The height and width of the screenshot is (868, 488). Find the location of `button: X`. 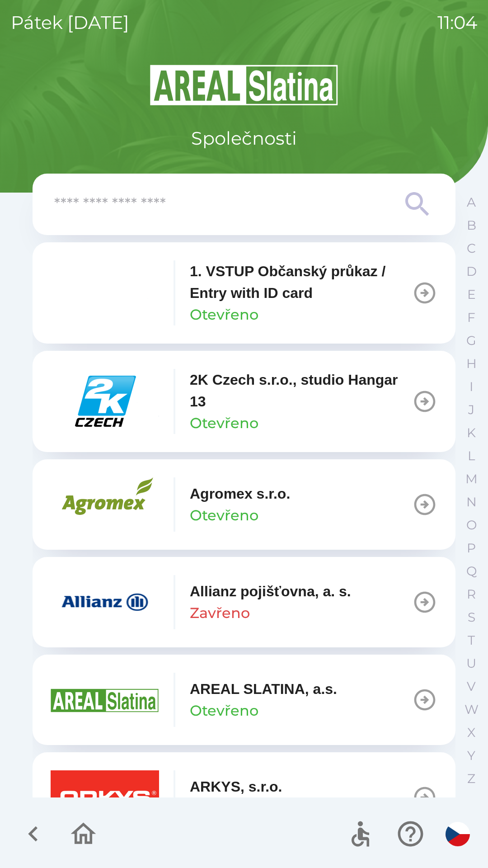

button: X is located at coordinates (472, 733).